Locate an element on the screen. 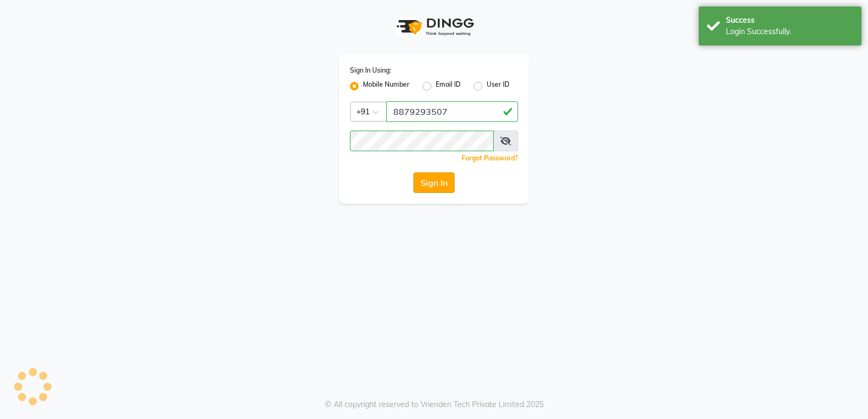 The width and height of the screenshot is (868, 419). label: User ID is located at coordinates (498, 86).